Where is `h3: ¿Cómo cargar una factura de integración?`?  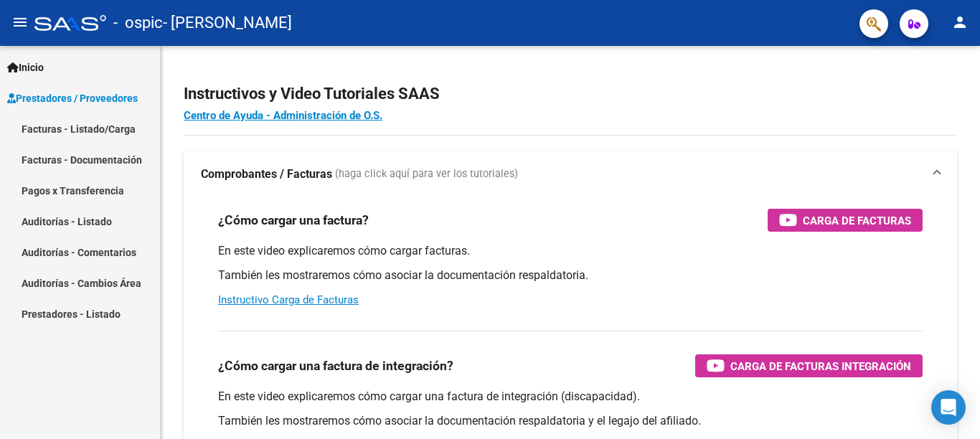
h3: ¿Cómo cargar una factura de integración? is located at coordinates (335, 366).